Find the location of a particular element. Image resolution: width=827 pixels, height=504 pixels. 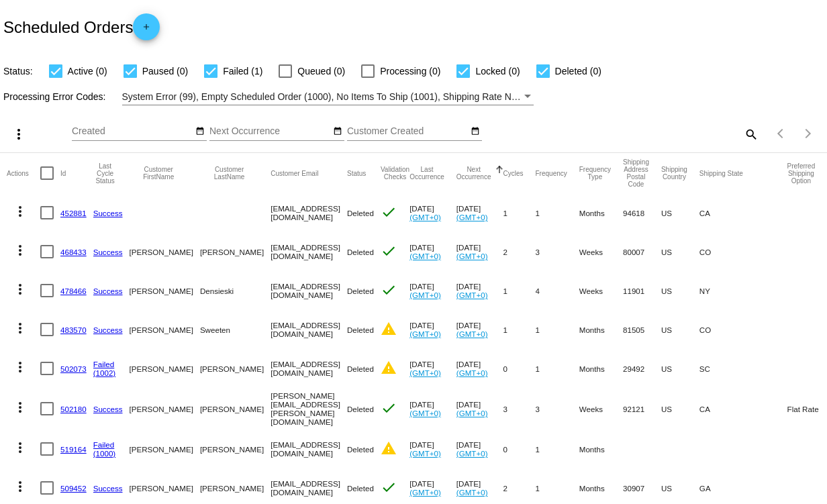

span: Queued (0) is located at coordinates (321, 71).